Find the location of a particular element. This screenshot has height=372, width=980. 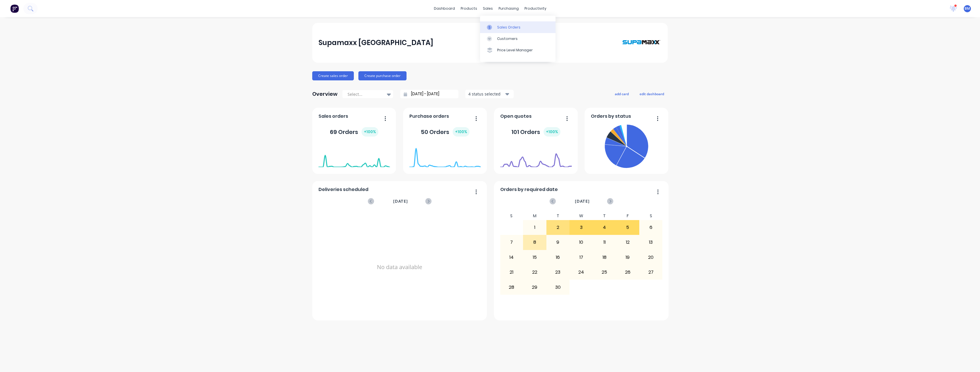

div: 5 is located at coordinates (628, 228).